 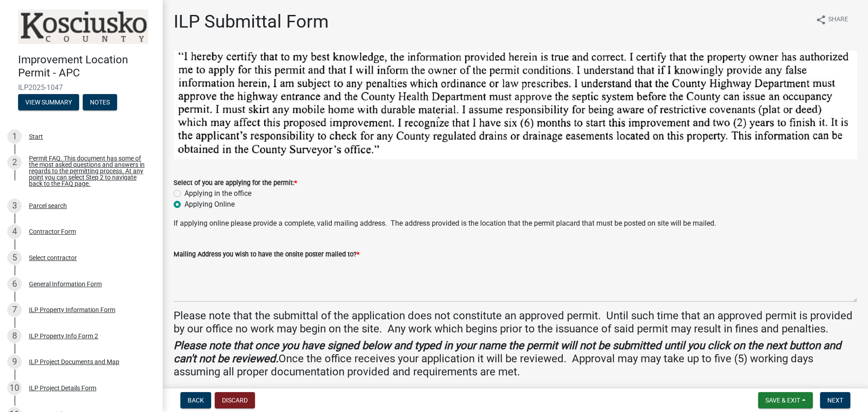 I want to click on span: Back, so click(x=196, y=401).